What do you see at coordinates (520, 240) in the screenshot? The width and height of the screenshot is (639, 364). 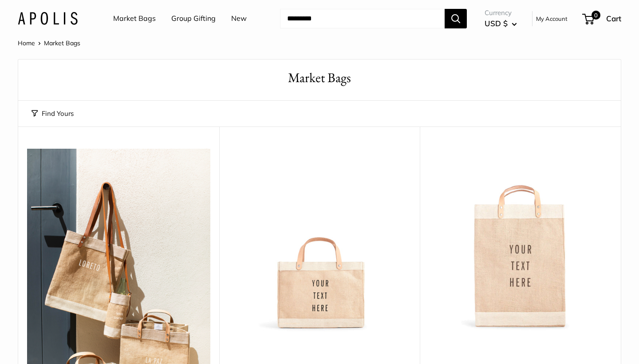 I see `a: Market Bag in NaturalMarket Bag in Natural` at bounding box center [520, 240].